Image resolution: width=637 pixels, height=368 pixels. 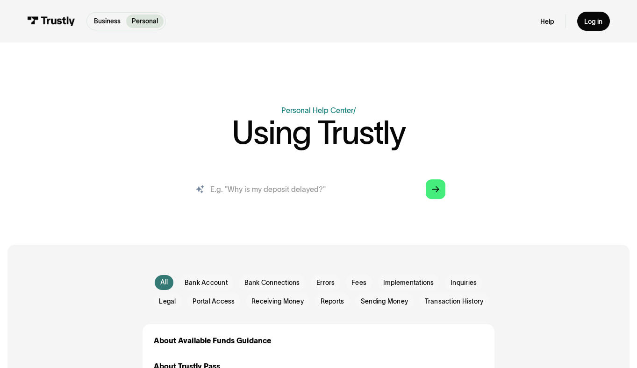 I want to click on span: Fees, so click(x=359, y=283).